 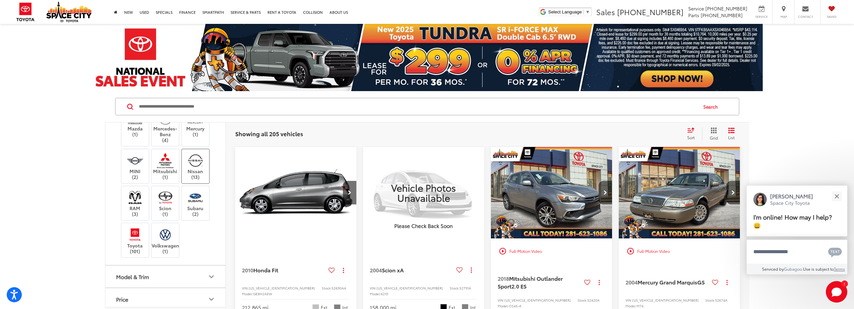 I want to click on button: Toggle Chat Window, so click(x=837, y=291).